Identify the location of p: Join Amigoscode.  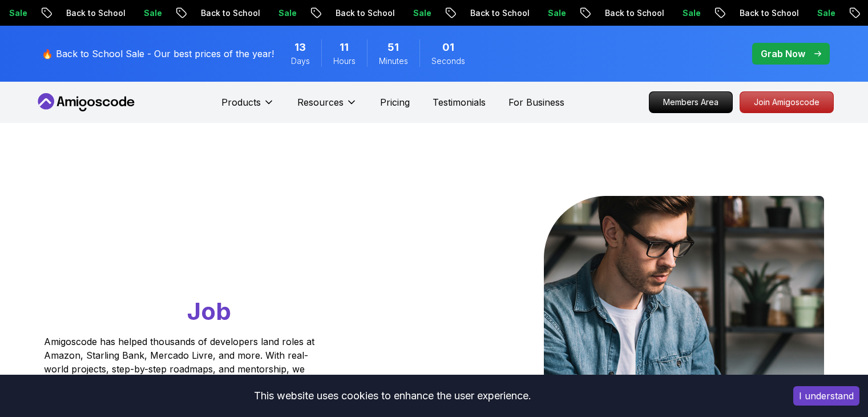
(787, 102).